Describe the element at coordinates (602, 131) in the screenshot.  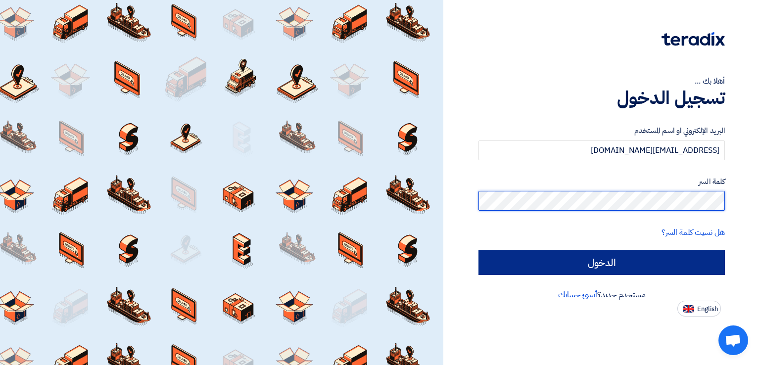
I see `label: البريد الإلكتروني او اسم المستخدم` at that location.